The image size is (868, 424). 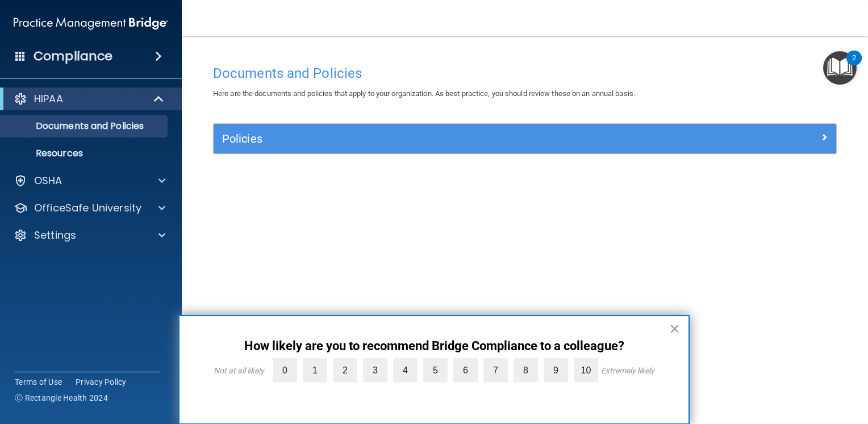 What do you see at coordinates (87, 208) in the screenshot?
I see `p: OfficeSafe University` at bounding box center [87, 208].